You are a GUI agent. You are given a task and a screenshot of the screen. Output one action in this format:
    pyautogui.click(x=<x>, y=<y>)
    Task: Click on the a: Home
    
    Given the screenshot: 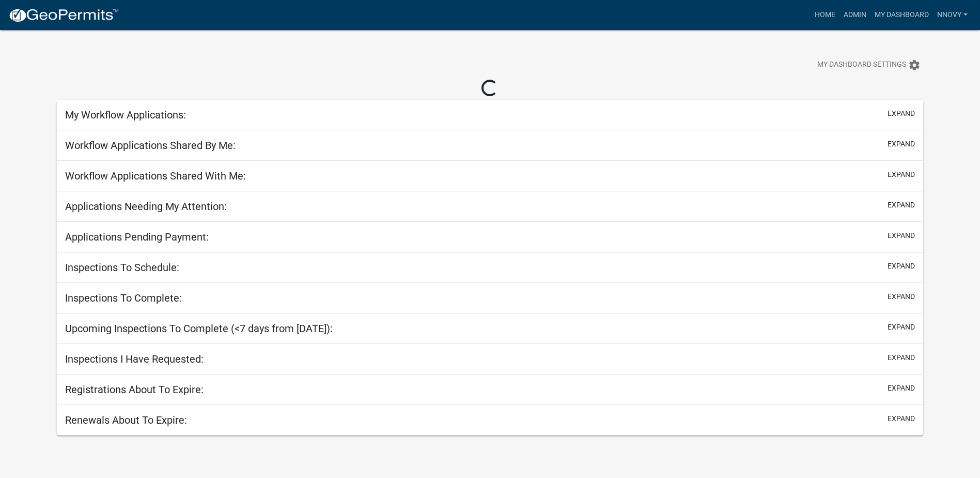 What is the action you would take?
    pyautogui.click(x=824, y=15)
    